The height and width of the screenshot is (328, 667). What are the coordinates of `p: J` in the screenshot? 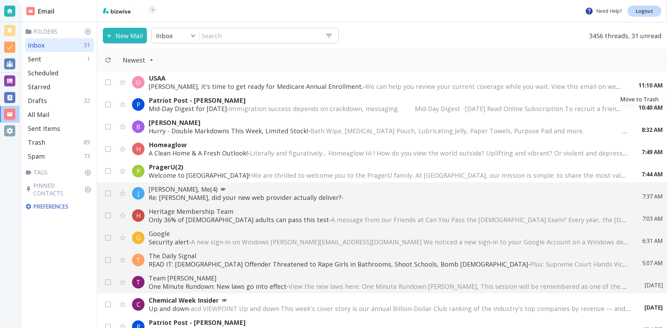 It's located at (138, 194).